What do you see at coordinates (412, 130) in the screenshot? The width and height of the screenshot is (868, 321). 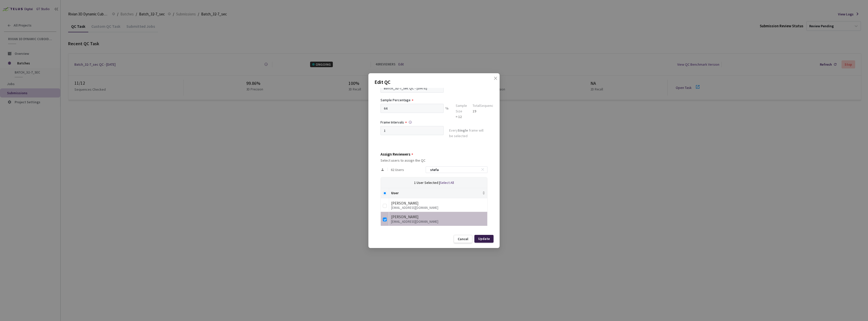 I see `input: Enter frame interval` at bounding box center [412, 130].